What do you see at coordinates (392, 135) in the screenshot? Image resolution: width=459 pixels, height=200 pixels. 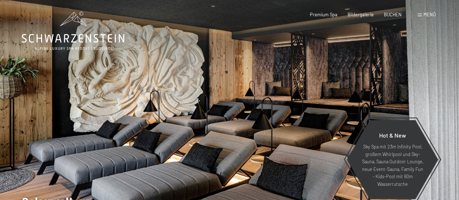 I see `span: Hot & New` at bounding box center [392, 135].